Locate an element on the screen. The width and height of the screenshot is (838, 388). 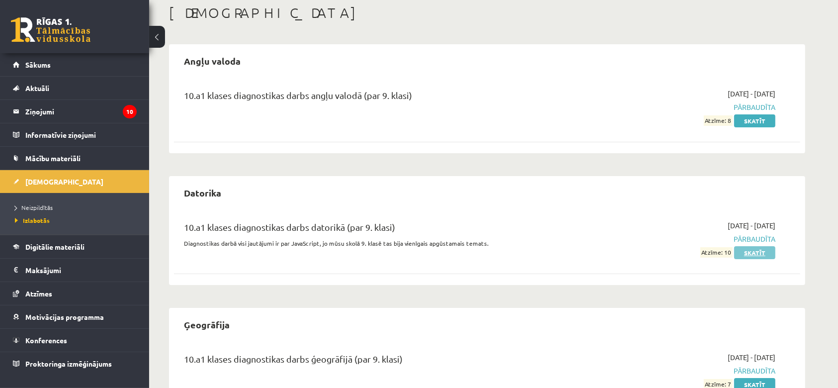
a: Maksājumi is located at coordinates (75, 270).